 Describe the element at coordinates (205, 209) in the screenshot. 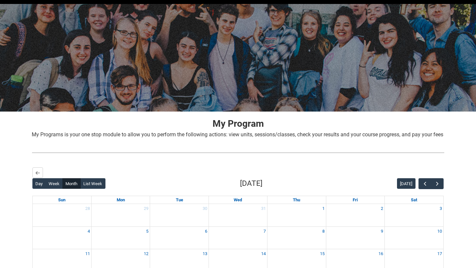

I see `a: Go to December 30, 2025` at that location.